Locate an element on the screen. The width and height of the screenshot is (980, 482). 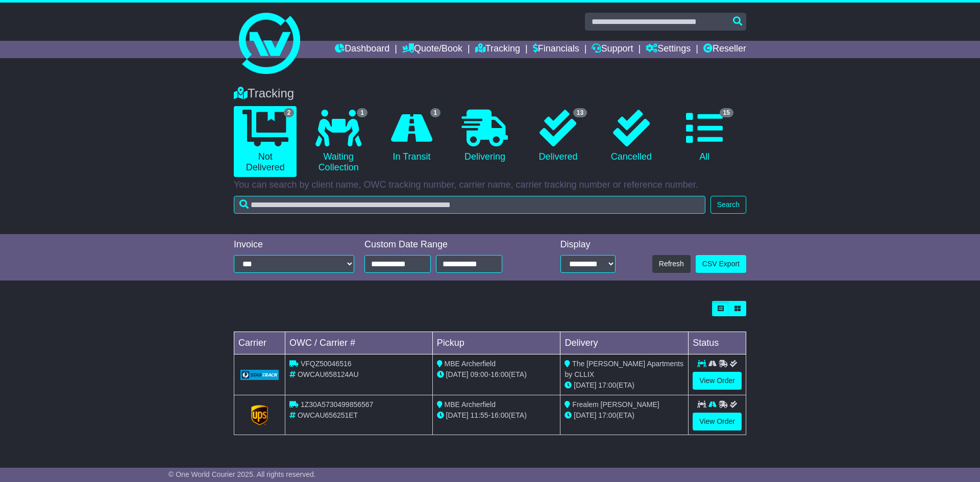
span: 15 is located at coordinates (726, 112).